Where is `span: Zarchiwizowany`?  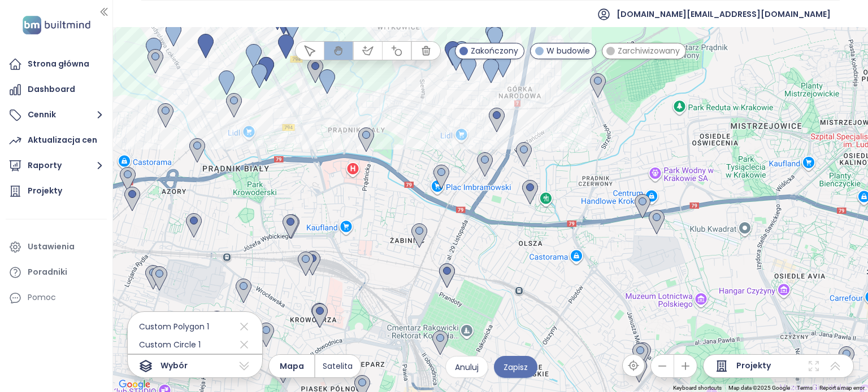 span: Zarchiwizowany is located at coordinates (649, 51).